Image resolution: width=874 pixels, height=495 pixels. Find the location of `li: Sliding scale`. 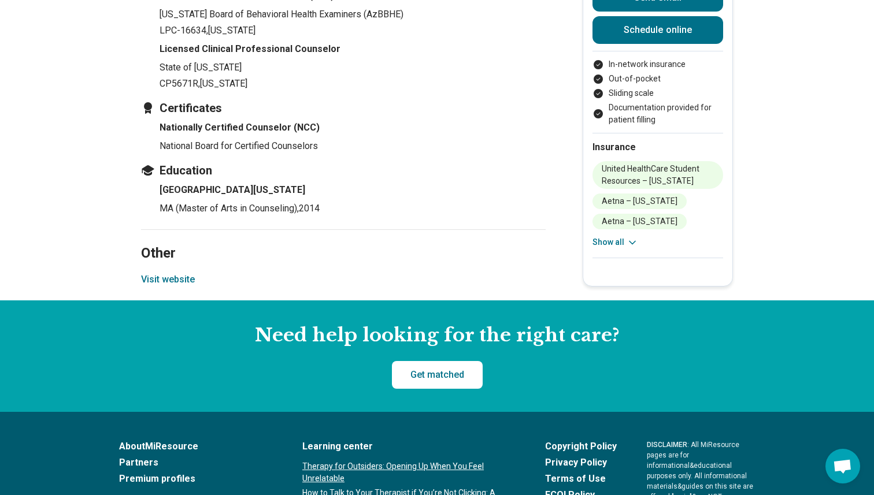

li: Sliding scale is located at coordinates (658, 93).